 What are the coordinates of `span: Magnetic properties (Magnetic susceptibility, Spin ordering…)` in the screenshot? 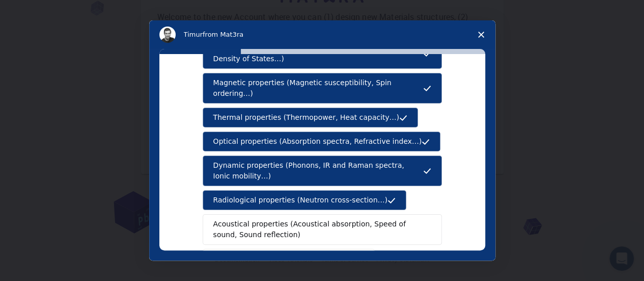 It's located at (318, 88).